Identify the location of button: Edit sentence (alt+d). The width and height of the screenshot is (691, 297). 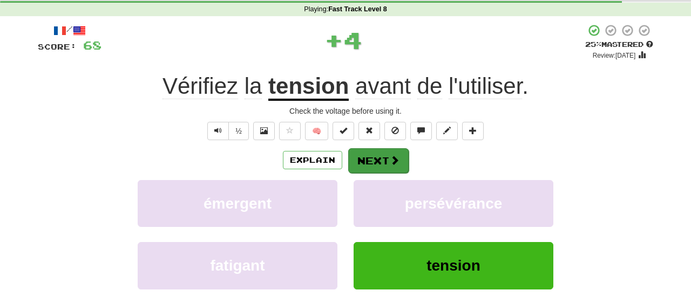
(447, 131).